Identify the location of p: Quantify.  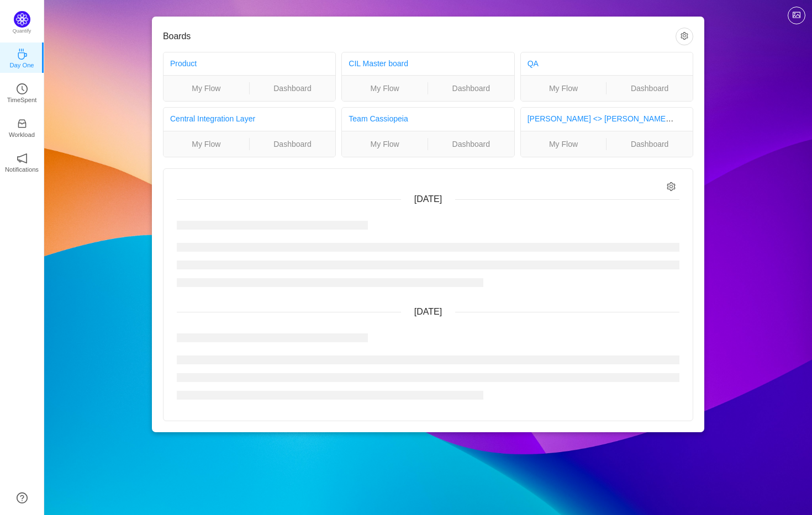
(22, 31).